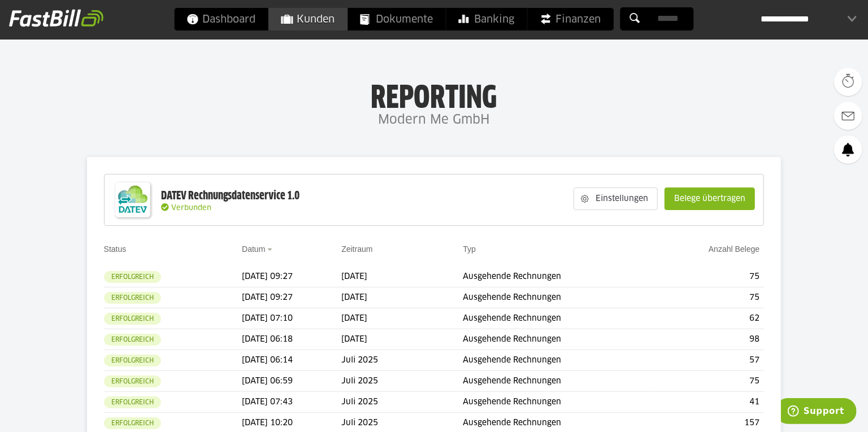 The height and width of the screenshot is (432, 868). What do you see at coordinates (308, 19) in the screenshot?
I see `a: Kunden` at bounding box center [308, 19].